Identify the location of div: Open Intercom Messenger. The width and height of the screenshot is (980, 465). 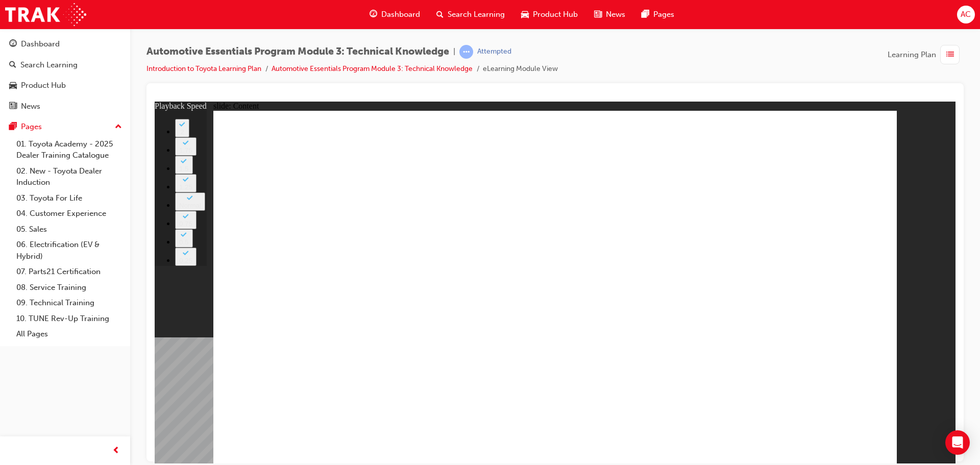
(957, 443).